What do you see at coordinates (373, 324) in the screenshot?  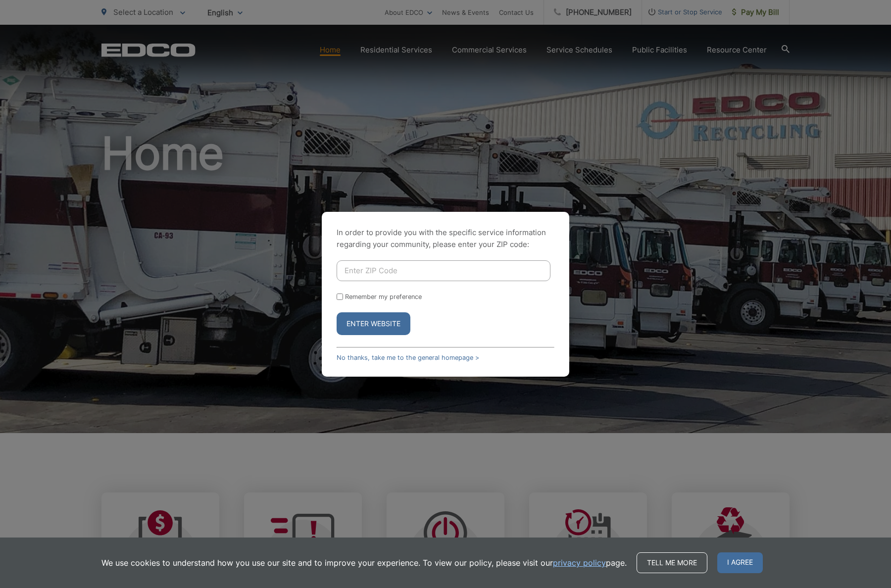 I see `button: Enter Website` at bounding box center [373, 324].